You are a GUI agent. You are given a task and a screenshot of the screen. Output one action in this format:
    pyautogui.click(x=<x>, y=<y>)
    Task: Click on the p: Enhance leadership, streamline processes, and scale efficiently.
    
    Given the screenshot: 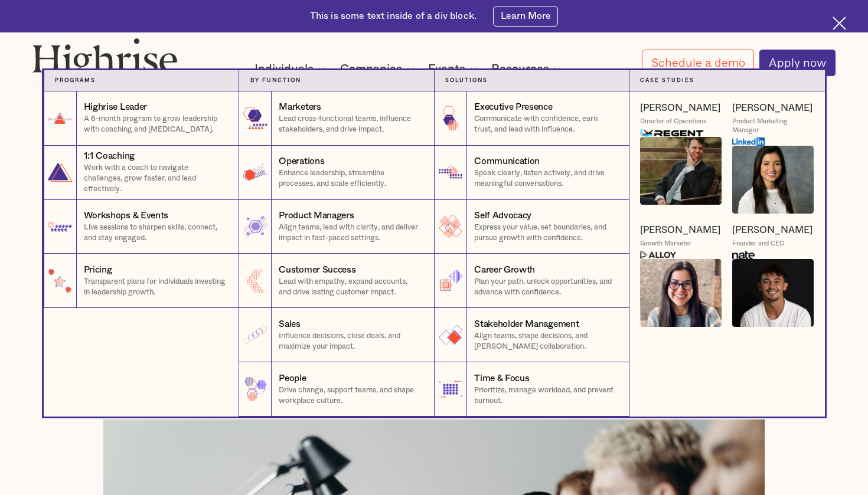 What is the action you would take?
    pyautogui.click(x=350, y=179)
    